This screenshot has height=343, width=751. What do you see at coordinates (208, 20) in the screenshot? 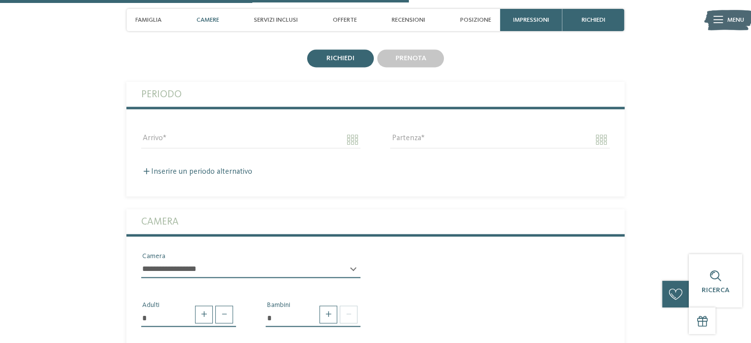
I see `span: Camere` at bounding box center [208, 20].